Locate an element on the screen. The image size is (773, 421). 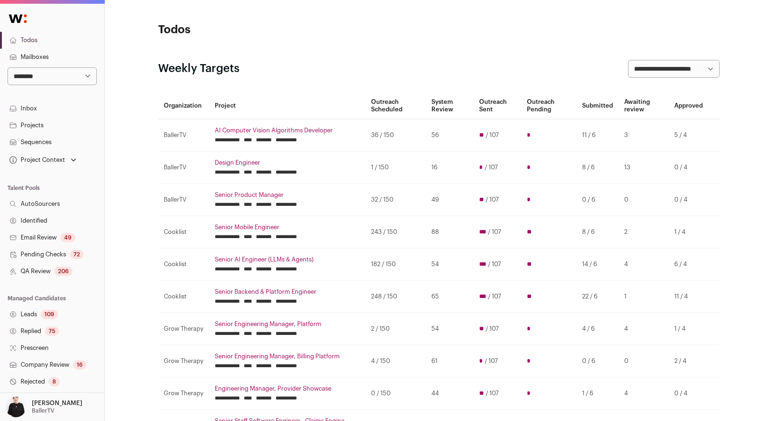
td: 1 / 6 is located at coordinates (597, 393).